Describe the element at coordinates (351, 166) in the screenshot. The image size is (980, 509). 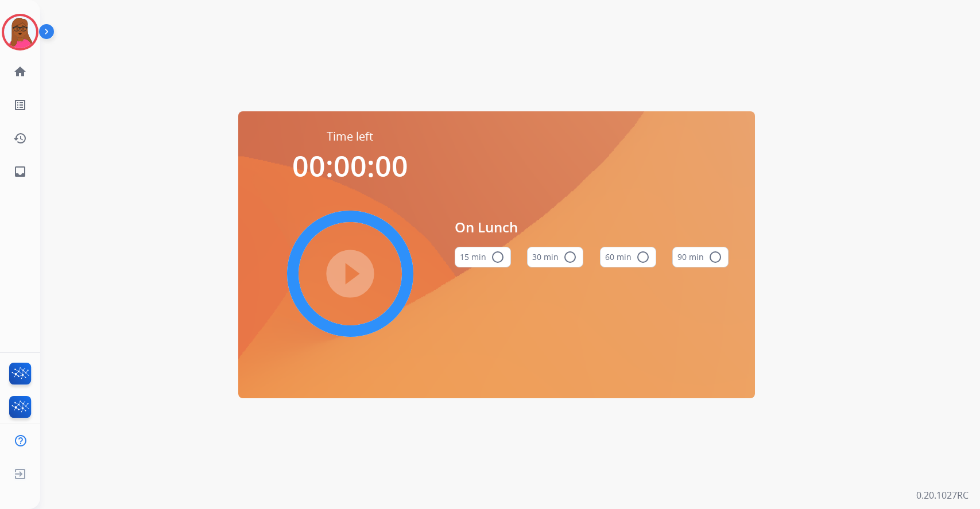
I see `span: 00:00:00` at that location.